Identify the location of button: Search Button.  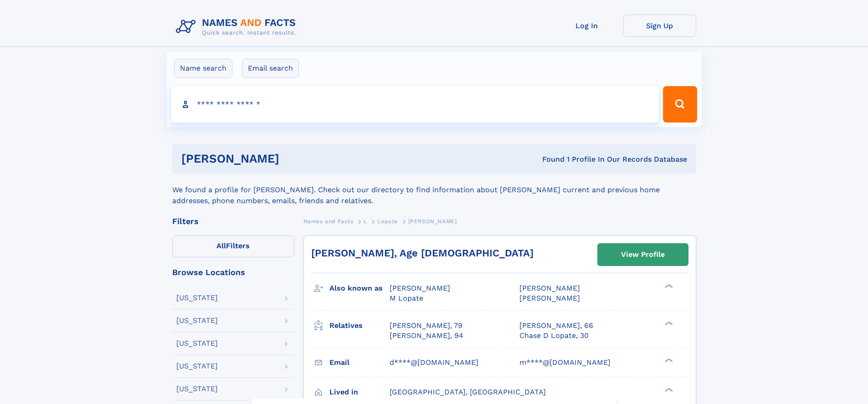
(680, 104).